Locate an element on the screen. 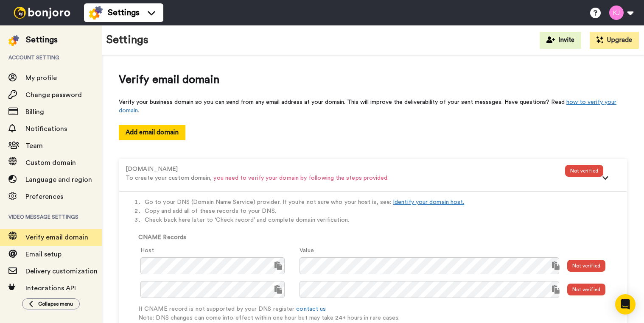  button: Invite is located at coordinates (560, 40).